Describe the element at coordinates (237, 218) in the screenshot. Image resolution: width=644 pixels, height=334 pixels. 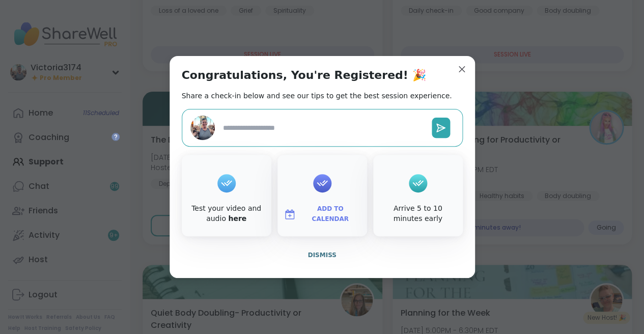
I see `a: here` at that location.